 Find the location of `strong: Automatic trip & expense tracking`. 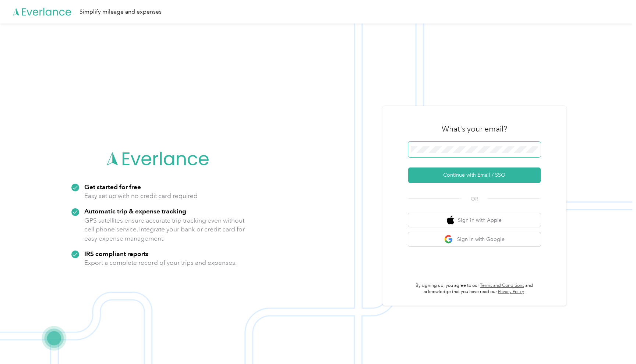

strong: Automatic trip & expense tracking is located at coordinates (135, 211).